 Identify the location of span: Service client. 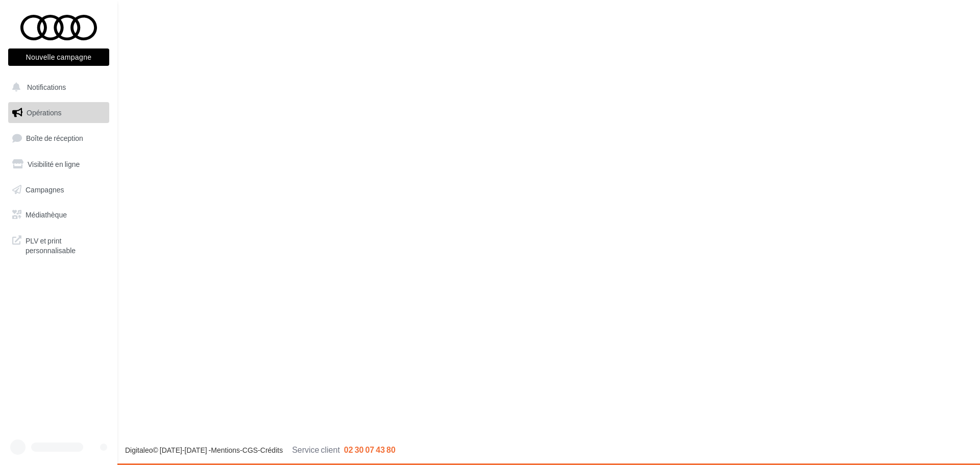
(316, 449).